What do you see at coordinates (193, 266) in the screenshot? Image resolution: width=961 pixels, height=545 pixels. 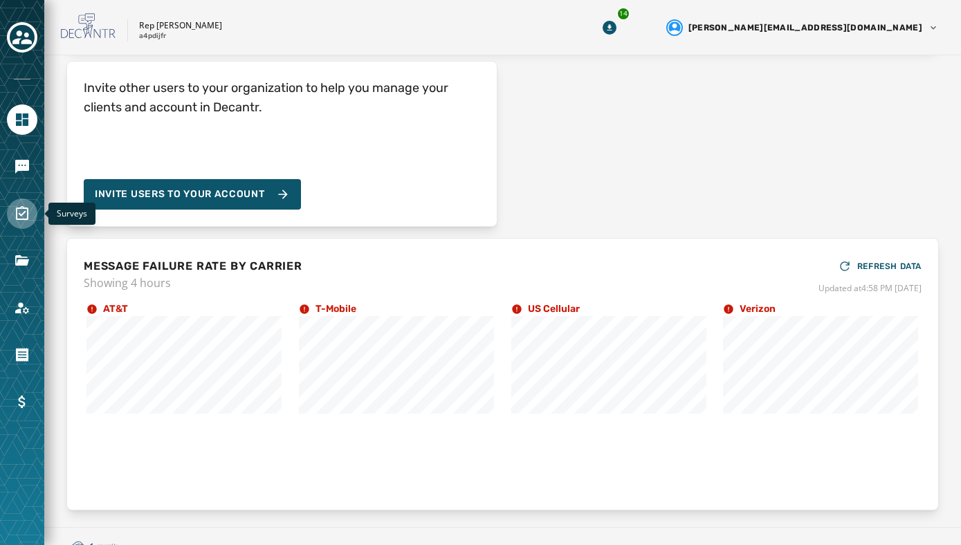 I see `h4: MESSAGE FAILURE RATE BY CARRIER` at bounding box center [193, 266].